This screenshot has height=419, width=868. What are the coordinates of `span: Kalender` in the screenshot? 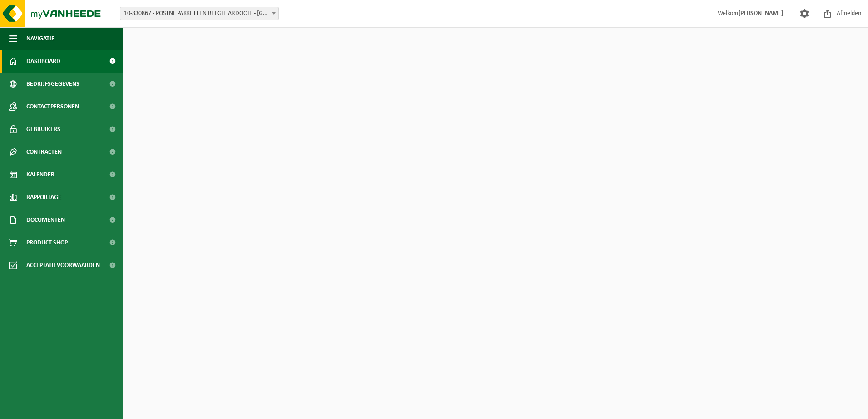 It's located at (41, 174).